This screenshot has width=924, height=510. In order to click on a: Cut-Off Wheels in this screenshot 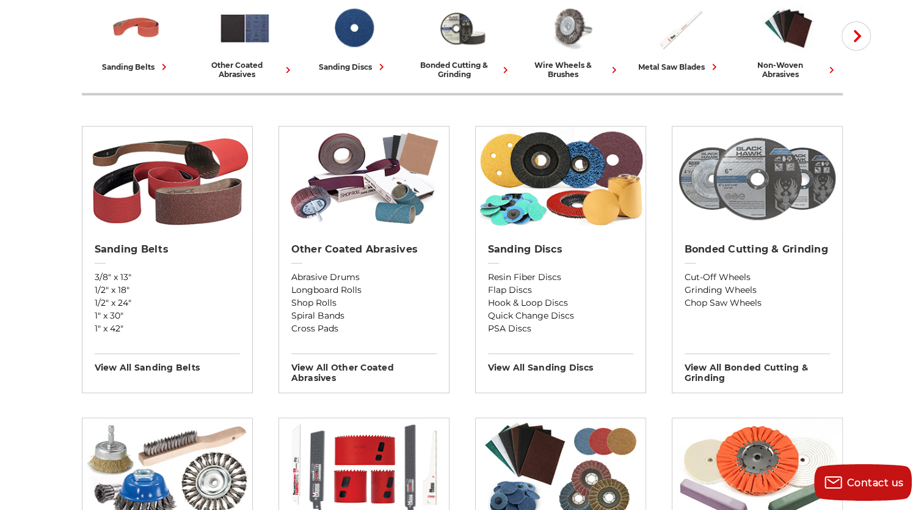, I will do `click(758, 277)`.